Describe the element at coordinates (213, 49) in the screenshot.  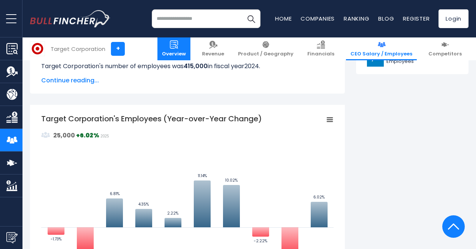
I see `a: Revenue` at that location.